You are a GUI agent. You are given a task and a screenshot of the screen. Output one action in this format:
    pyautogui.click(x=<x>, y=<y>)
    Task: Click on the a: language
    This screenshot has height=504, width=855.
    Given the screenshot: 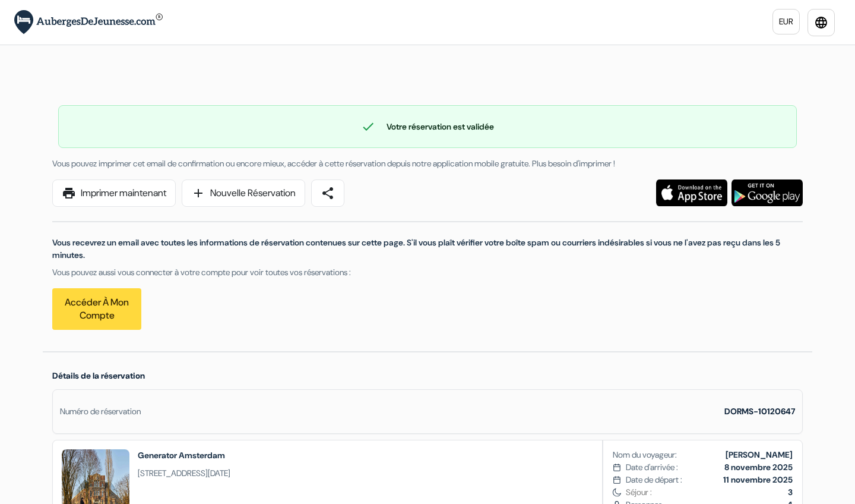 What is the action you would take?
    pyautogui.click(x=822, y=23)
    